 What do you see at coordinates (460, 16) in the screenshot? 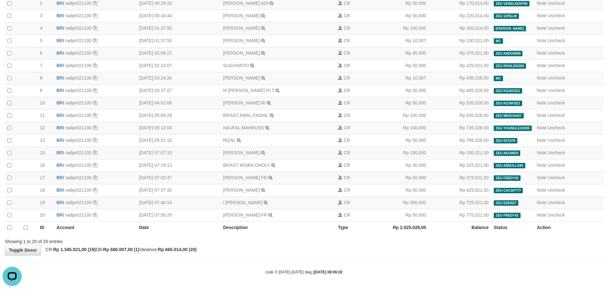
I see `td: Rp 220,014,00` at bounding box center [460, 16].